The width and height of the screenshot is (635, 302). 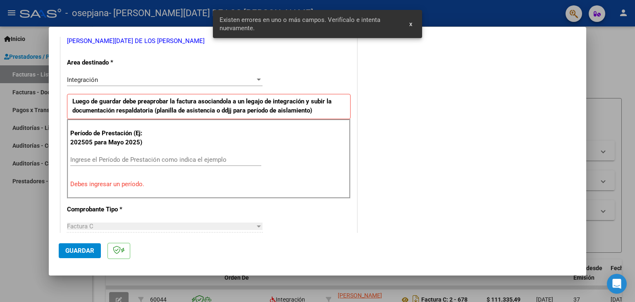 What do you see at coordinates (110, 62) in the screenshot?
I see `p: Area destinado *` at bounding box center [110, 62].